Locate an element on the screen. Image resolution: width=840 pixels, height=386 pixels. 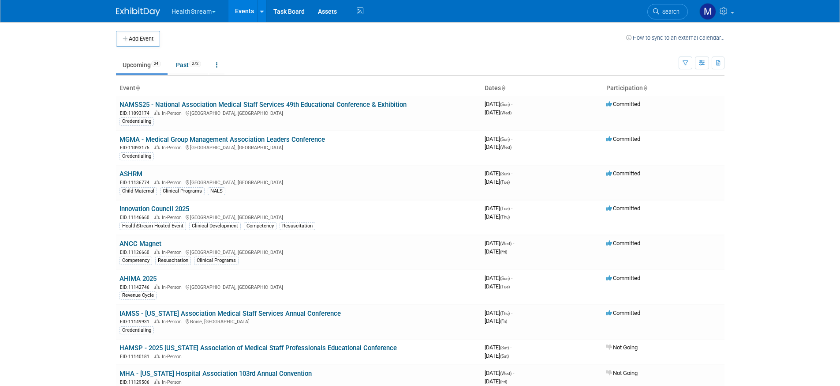
a: Innovation Council 2025 is located at coordinates (154, 209).